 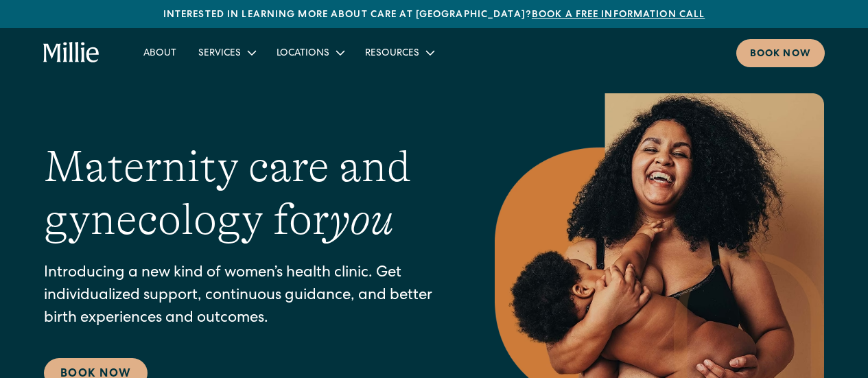 I want to click on a: About, so click(x=160, y=52).